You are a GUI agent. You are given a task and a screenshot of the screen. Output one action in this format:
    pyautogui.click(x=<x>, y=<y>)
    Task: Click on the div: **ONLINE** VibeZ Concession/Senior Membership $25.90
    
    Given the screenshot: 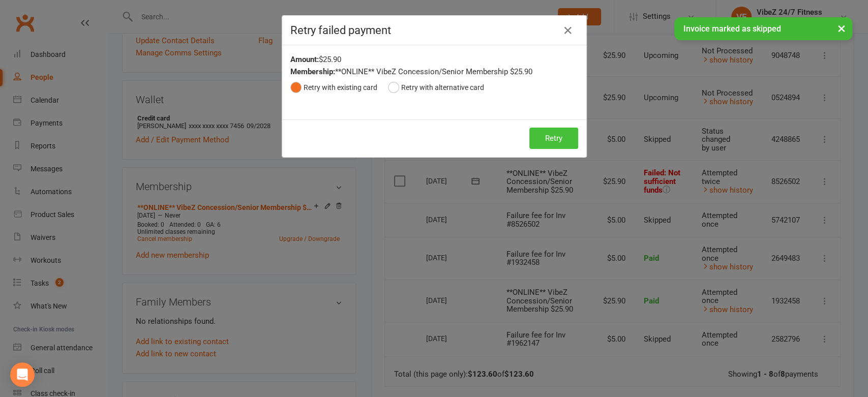 What is the action you would take?
    pyautogui.click(x=434, y=72)
    